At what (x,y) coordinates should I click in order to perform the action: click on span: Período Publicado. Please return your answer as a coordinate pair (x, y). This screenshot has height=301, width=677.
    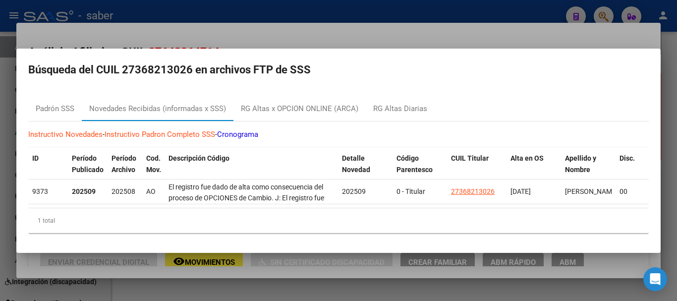
    Looking at the image, I should click on (88, 164).